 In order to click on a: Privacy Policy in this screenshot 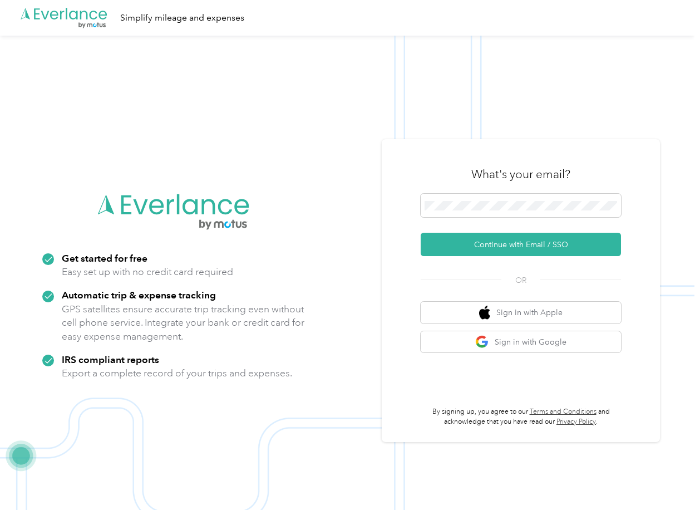, I will do `click(576, 421)`.